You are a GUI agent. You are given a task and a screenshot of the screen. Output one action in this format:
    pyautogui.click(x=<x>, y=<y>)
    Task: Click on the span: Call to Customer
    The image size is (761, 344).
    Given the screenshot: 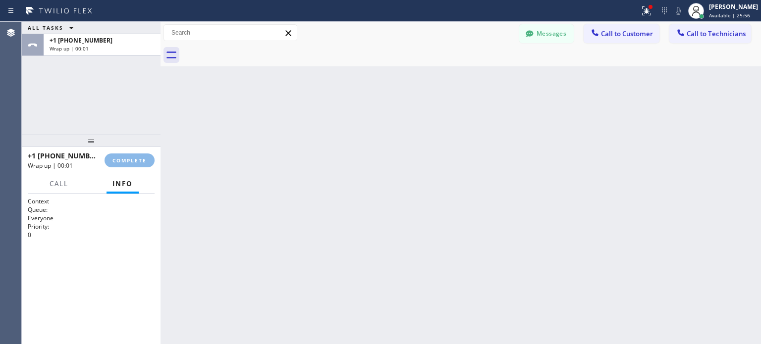 What is the action you would take?
    pyautogui.click(x=627, y=34)
    